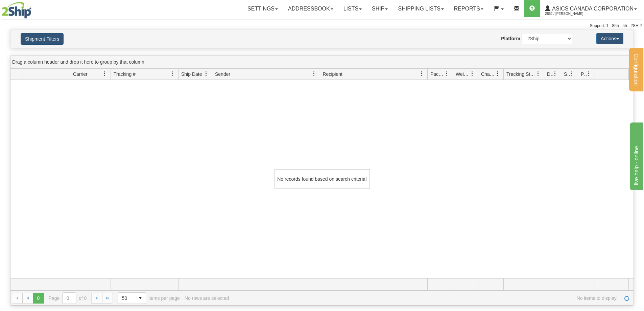 This screenshot has width=644, height=311. Describe the element at coordinates (126, 298) in the screenshot. I see `span: 50` at that location.